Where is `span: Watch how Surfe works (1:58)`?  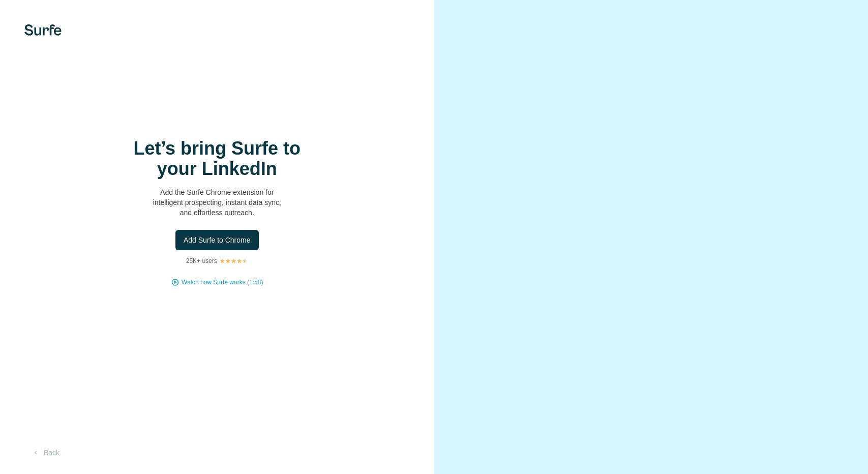 span: Watch how Surfe works (1:58) is located at coordinates (222, 282).